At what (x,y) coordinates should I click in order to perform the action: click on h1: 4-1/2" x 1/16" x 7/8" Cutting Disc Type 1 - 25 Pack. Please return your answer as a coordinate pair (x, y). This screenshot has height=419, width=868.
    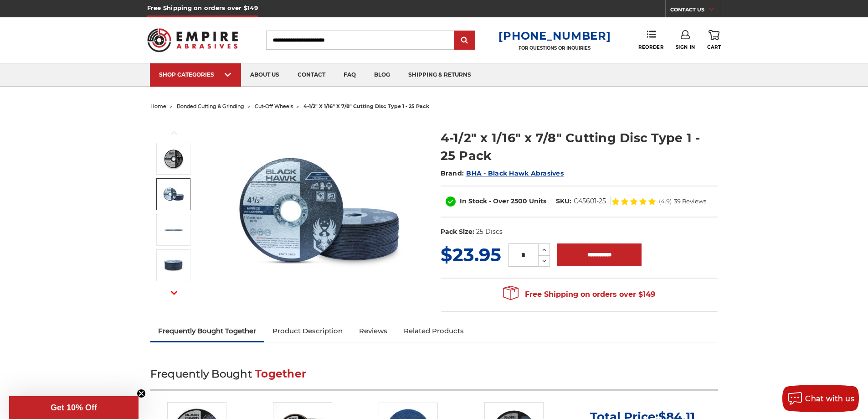
    Looking at the image, I should click on (579, 147).